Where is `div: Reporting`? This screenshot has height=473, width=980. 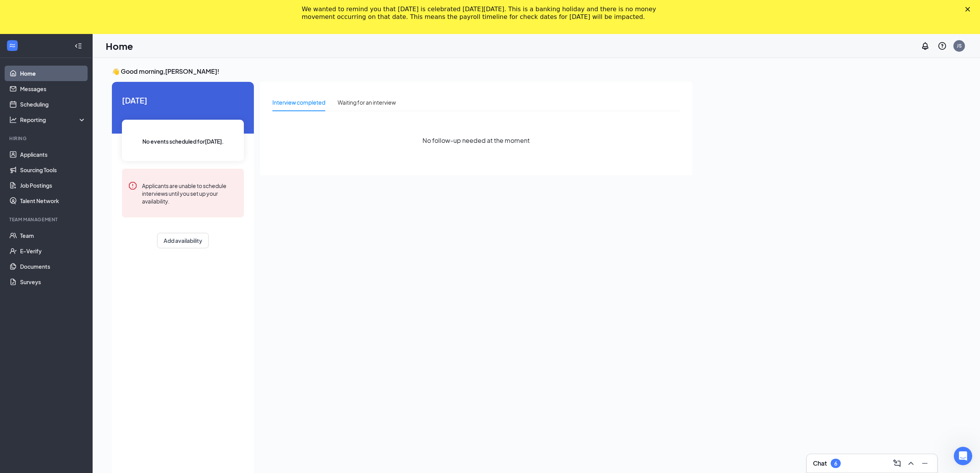
div: Reporting is located at coordinates (54, 120).